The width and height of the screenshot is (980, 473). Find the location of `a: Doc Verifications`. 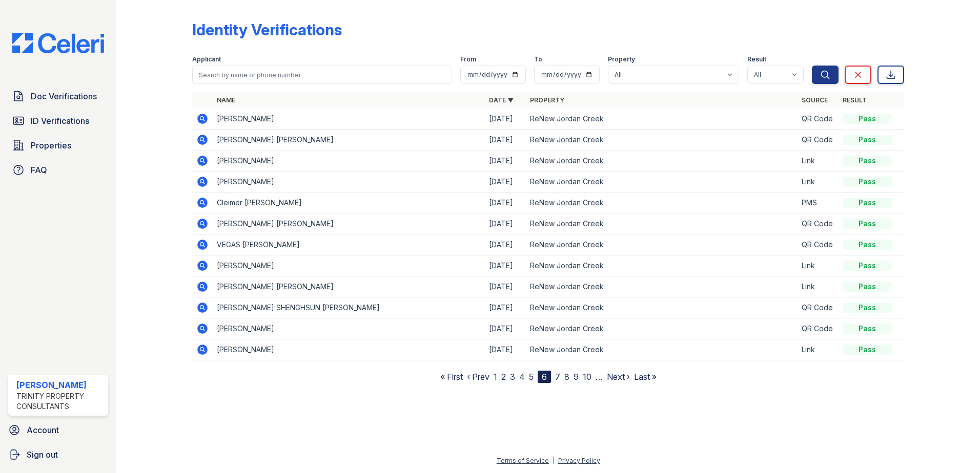

a: Doc Verifications is located at coordinates (58, 96).